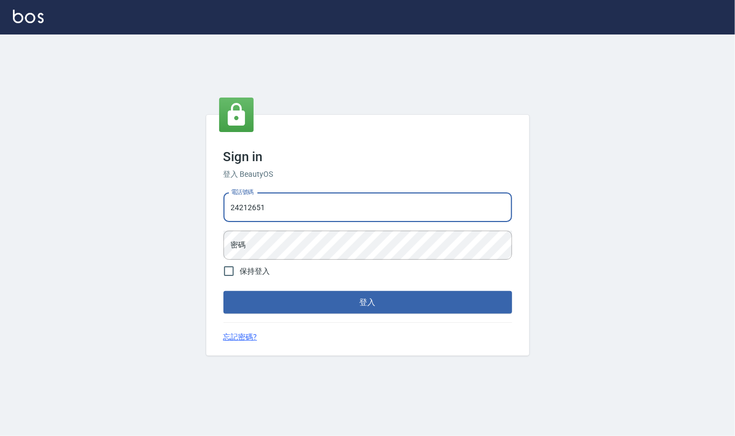  I want to click on h6: 登入 BeautyOS, so click(368, 174).